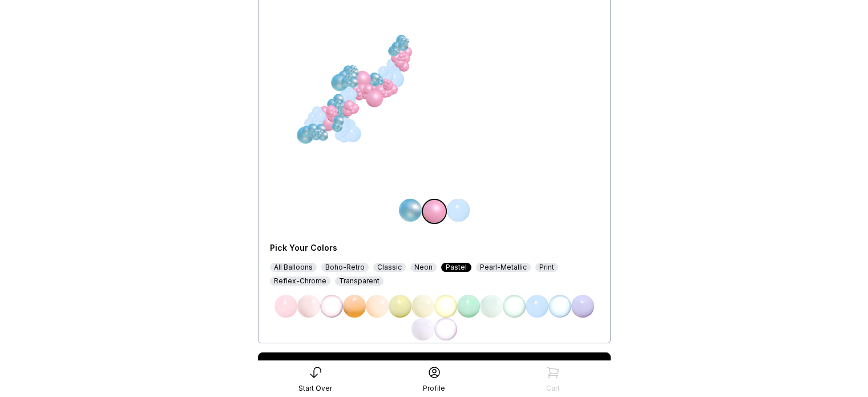  What do you see at coordinates (434, 388) in the screenshot?
I see `div: Profile` at bounding box center [434, 388].